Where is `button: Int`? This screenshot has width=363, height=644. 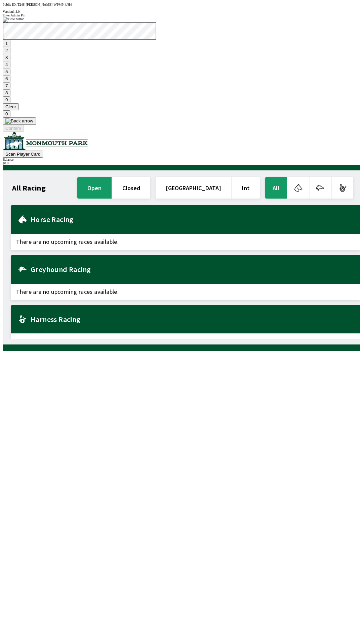 button: Int is located at coordinates (245, 188).